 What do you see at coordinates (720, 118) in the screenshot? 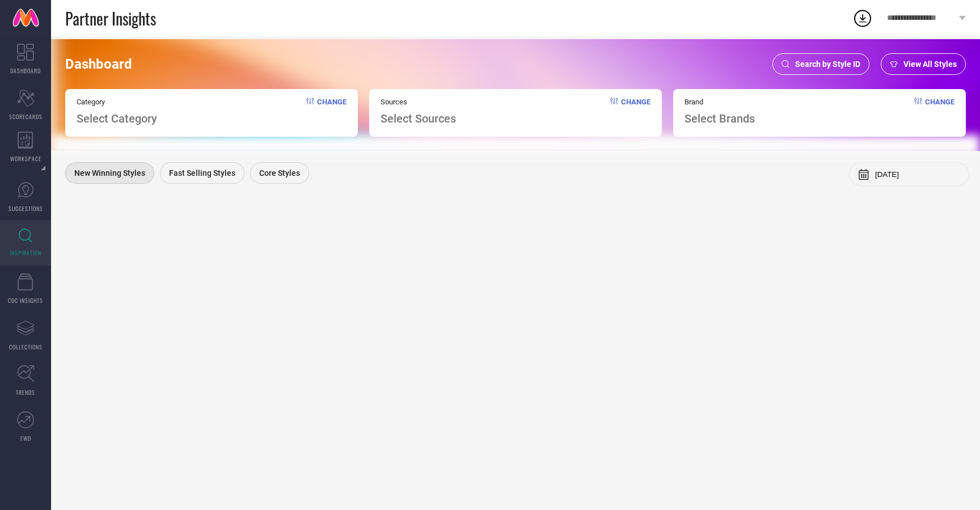
I see `span: Select Brands` at bounding box center [720, 118].